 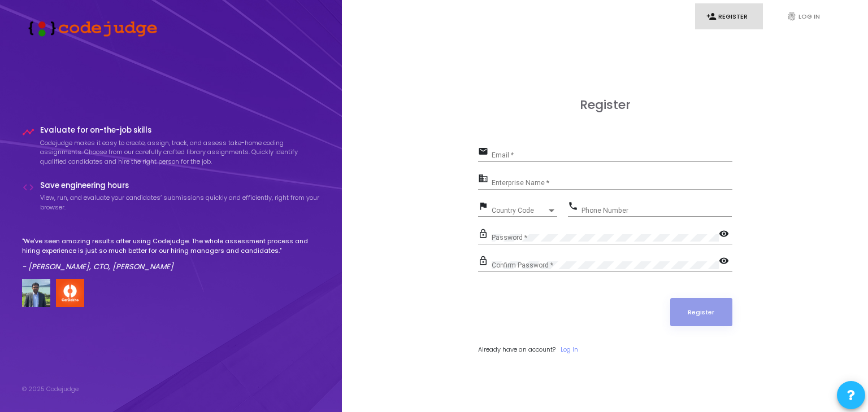 What do you see at coordinates (70, 293) in the screenshot?
I see `img: company-logo` at bounding box center [70, 293].